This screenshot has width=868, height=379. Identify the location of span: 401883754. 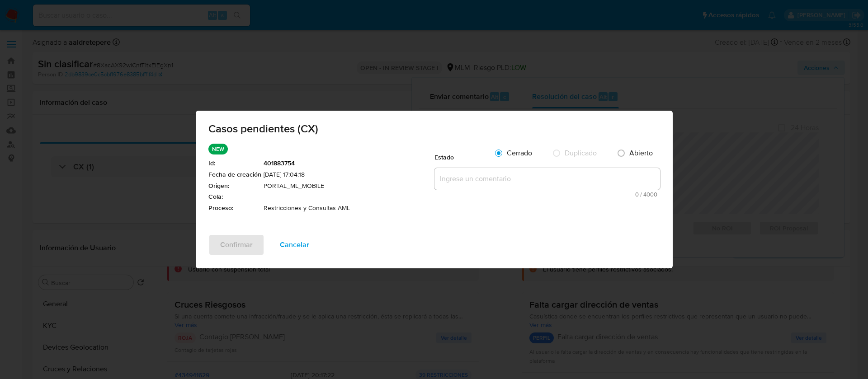
(349, 164).